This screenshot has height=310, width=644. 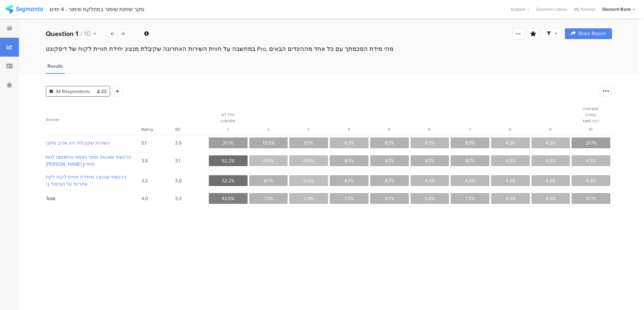 What do you see at coordinates (102, 91) in the screenshot?
I see `span: 23` at bounding box center [102, 91].